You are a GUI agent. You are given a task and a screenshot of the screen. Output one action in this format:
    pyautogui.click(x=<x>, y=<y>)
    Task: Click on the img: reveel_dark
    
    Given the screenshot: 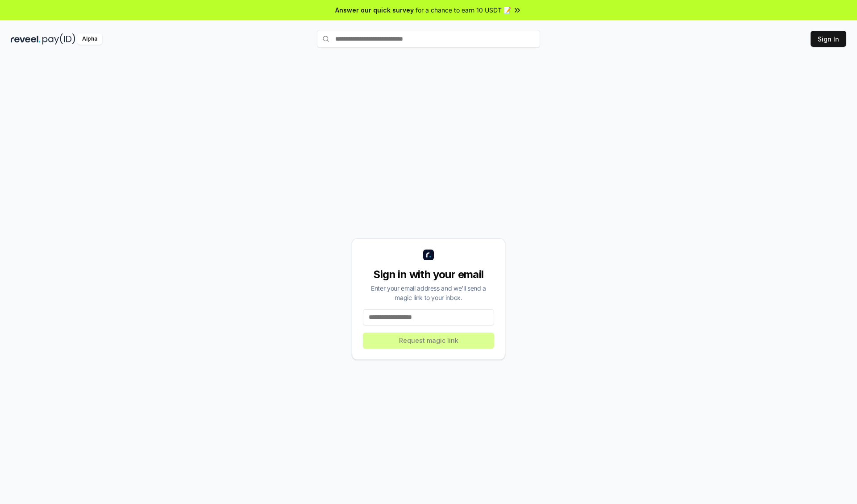 What is the action you would take?
    pyautogui.click(x=25, y=39)
    